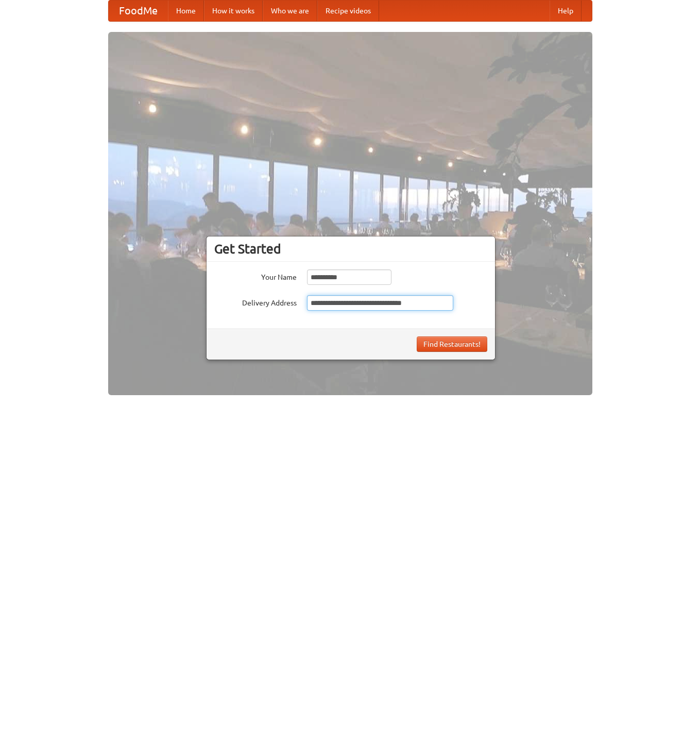 The image size is (700, 729). I want to click on a: Help, so click(566, 11).